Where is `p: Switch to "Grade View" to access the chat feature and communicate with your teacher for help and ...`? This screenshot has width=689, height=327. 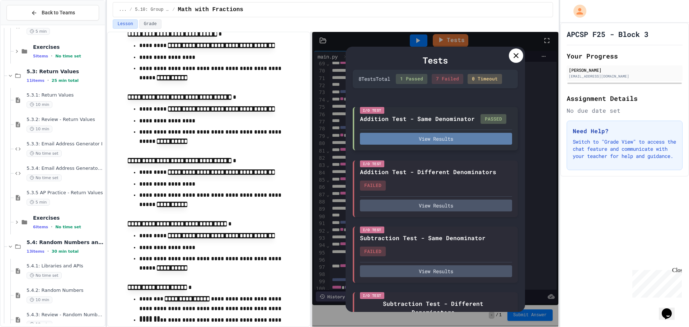 p: Switch to "Grade View" to access the chat feature and communicate with your teacher for help and ... is located at coordinates (625, 149).